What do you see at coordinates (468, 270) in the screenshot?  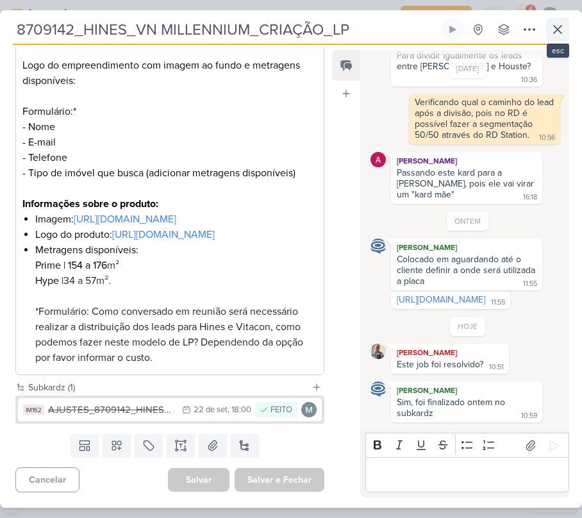 I see `div: Colocado em aguardando até o cliente definir a onde será utilizada a placa` at bounding box center [468, 270].